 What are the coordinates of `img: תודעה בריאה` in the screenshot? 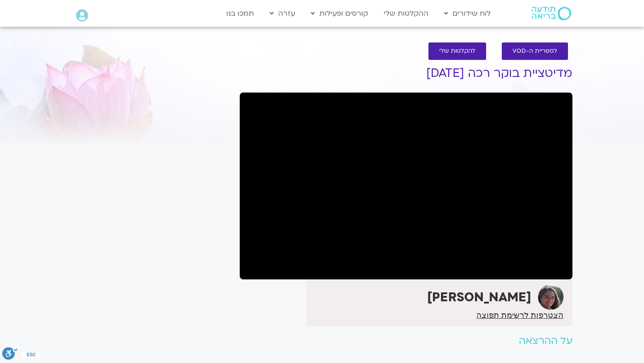 It's located at (551, 14).